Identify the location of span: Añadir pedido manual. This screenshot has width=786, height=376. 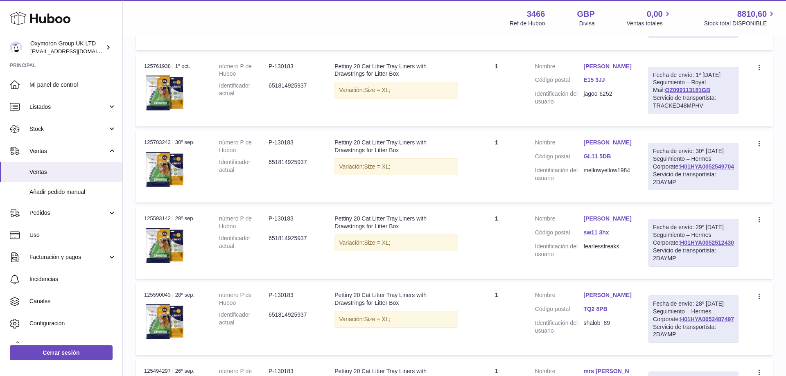
(73, 192).